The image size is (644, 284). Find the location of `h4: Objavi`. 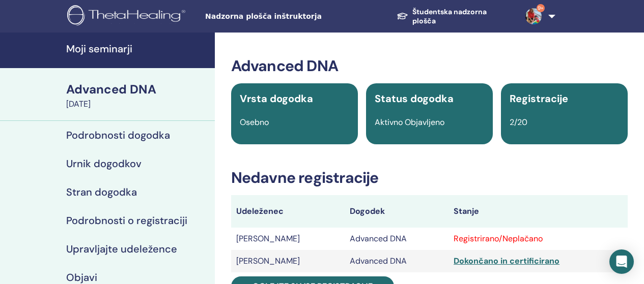

h4: Objavi is located at coordinates (81, 278).